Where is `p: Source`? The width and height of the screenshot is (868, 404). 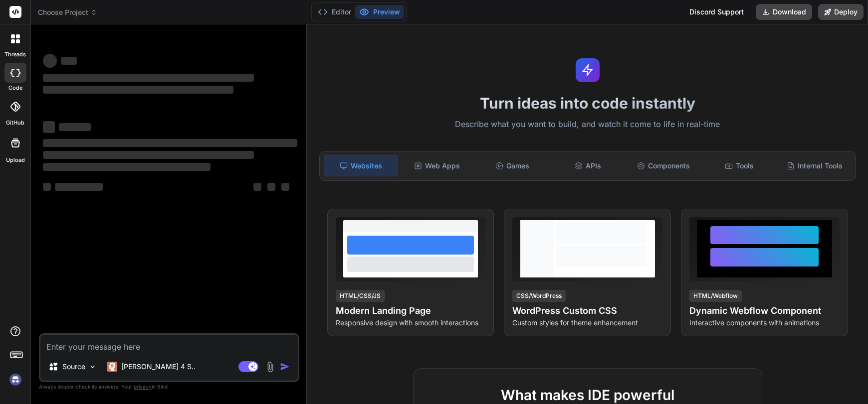
p: Source is located at coordinates (74, 367).